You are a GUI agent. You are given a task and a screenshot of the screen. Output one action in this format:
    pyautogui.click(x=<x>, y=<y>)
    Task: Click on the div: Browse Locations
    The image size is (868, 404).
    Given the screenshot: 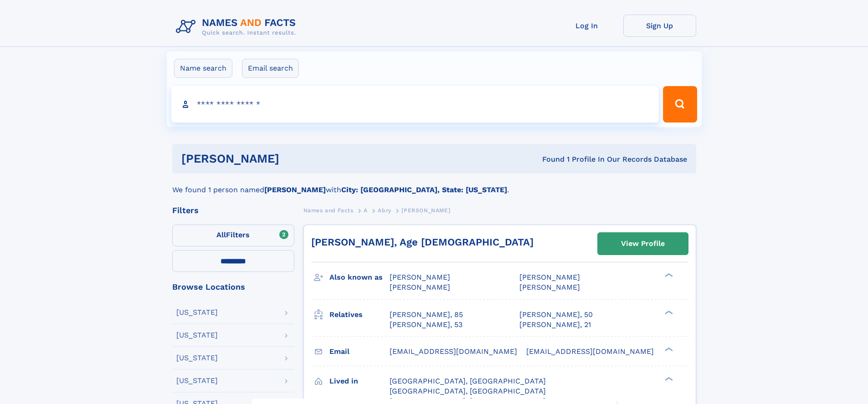 What is the action you would take?
    pyautogui.click(x=233, y=287)
    